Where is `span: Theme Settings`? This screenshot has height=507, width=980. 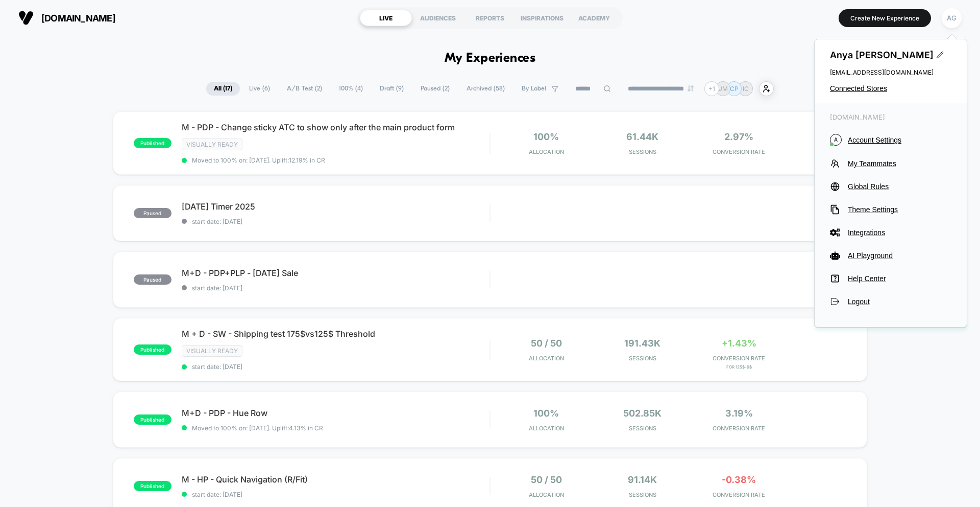
span: Theme Settings is located at coordinates (899, 209).